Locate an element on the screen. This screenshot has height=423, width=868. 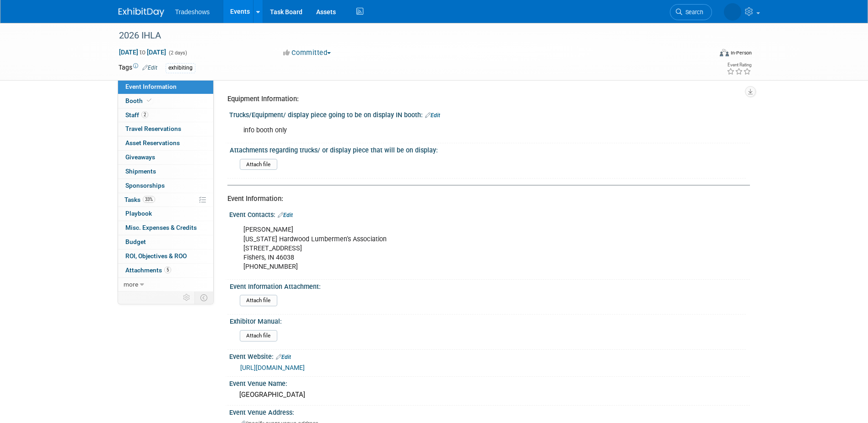
a: Misc. Expenses & Credits is located at coordinates (166, 228).